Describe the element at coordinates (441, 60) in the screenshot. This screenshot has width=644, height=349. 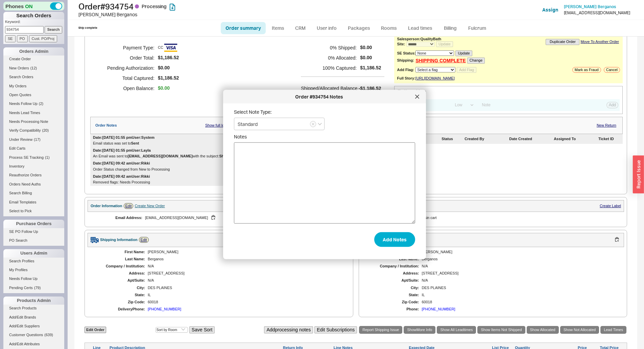
I see `a: SHIPPING COMPLETE` at that location.